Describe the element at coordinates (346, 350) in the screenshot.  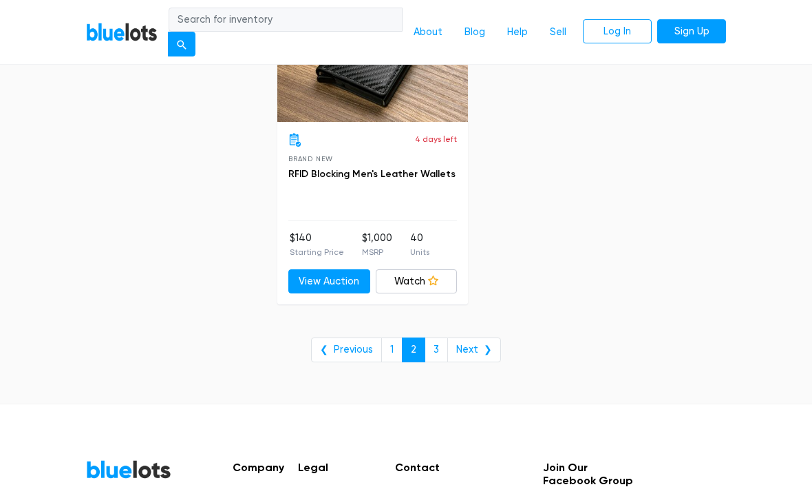
I see `a: ❮ Previous` at that location.